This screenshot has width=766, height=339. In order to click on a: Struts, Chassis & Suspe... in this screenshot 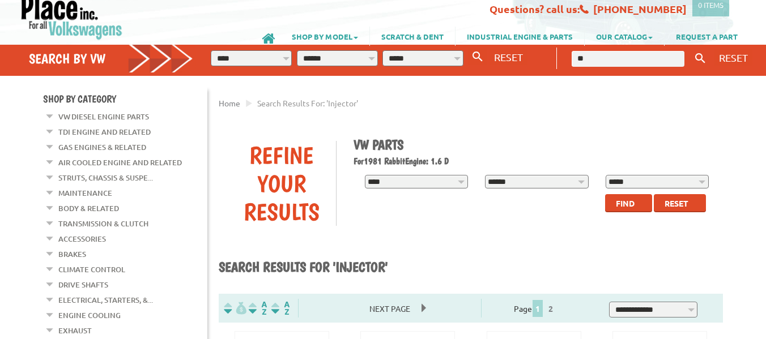, I will do `click(105, 178)`.